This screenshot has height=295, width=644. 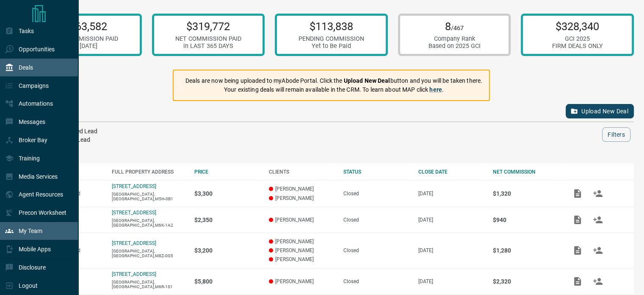 What do you see at coordinates (457, 28) in the screenshot?
I see `span: /467` at bounding box center [457, 28].